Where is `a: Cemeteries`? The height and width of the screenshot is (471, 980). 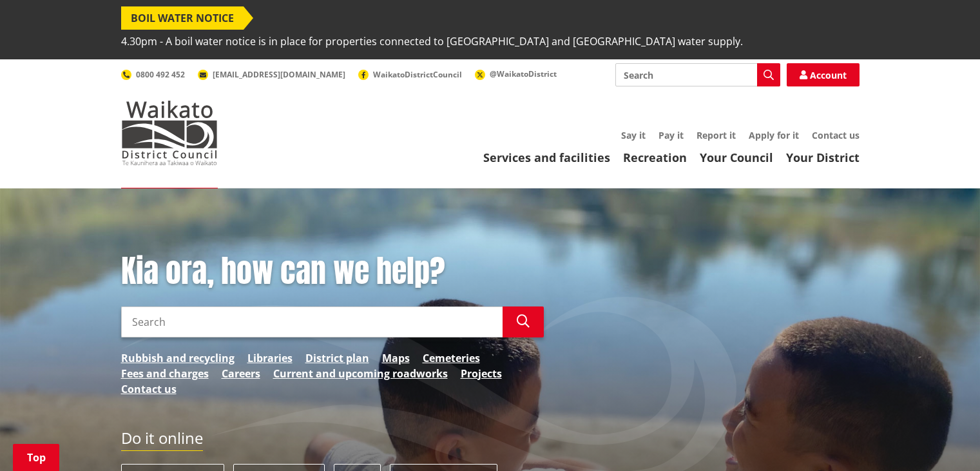
a: Cemeteries is located at coordinates (452, 358).